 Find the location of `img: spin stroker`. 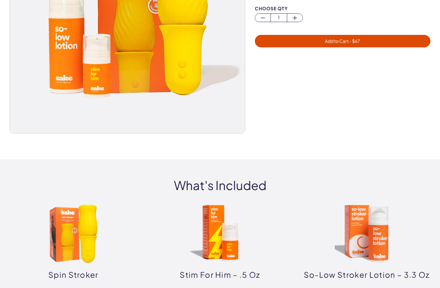

img: spin stroker is located at coordinates (73, 234).